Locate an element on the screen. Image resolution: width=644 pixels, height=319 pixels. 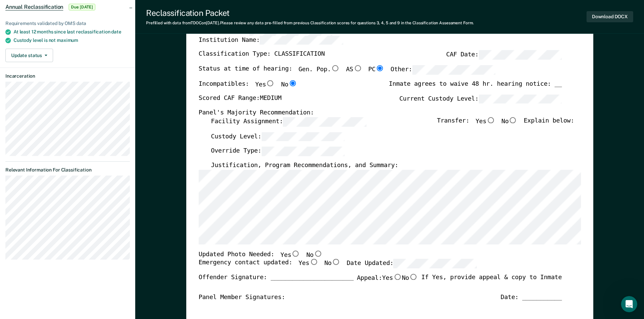
div: Offender Signature: _______________________ If Yes, provide appeal & copy to Inmate is located at coordinates (380, 283).